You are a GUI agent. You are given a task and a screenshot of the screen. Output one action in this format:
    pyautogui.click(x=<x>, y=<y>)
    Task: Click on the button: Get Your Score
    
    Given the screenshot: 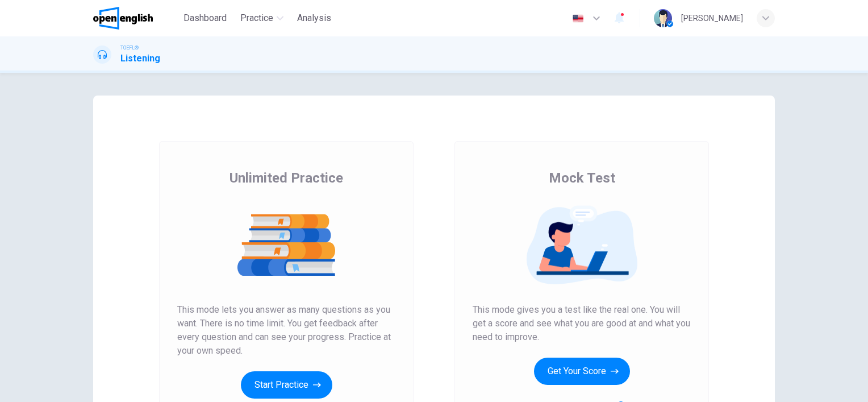 What is the action you would take?
    pyautogui.click(x=582, y=372)
    